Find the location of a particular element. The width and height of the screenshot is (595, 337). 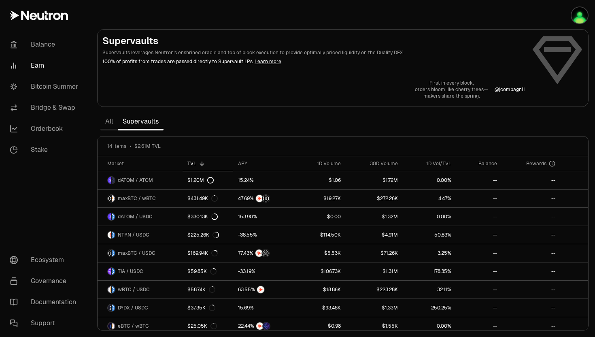

a: maxBTC LogoUSDC LogomaxBTC / USDC is located at coordinates (140, 253).